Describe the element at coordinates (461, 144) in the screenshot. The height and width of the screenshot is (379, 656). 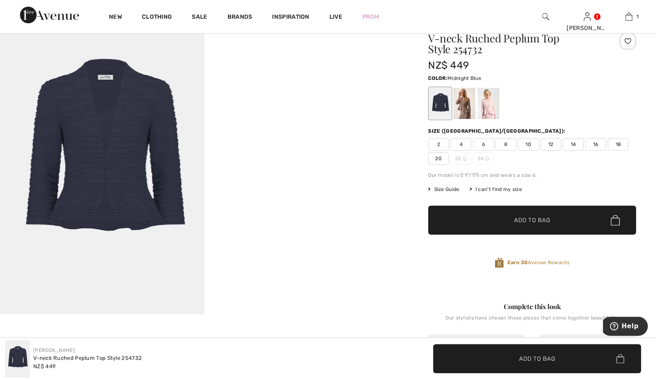
I see `span: 4` at that location.